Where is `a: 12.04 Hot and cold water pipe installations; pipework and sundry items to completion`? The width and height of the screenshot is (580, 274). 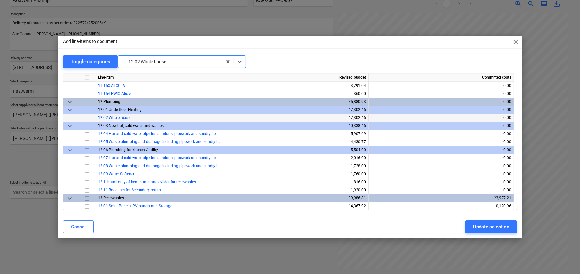
a: 12.04 Hot and cold water pipe installations; pipework and sundry items to completion is located at coordinates (172, 134).